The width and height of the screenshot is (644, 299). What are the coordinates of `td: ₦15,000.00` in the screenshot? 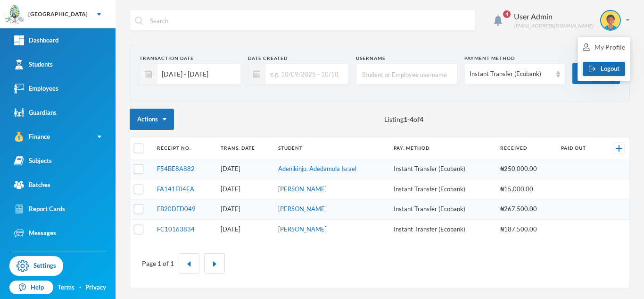 It's located at (525, 189).